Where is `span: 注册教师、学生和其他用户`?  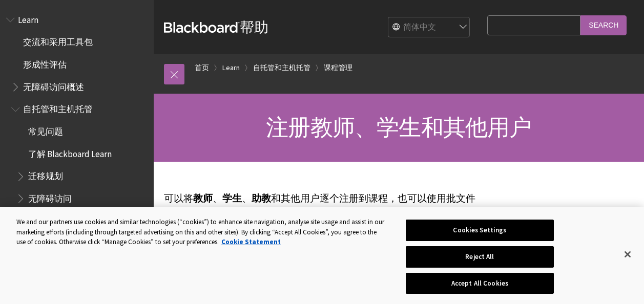
span: 注册教师、学生和其他用户 is located at coordinates (399, 127).